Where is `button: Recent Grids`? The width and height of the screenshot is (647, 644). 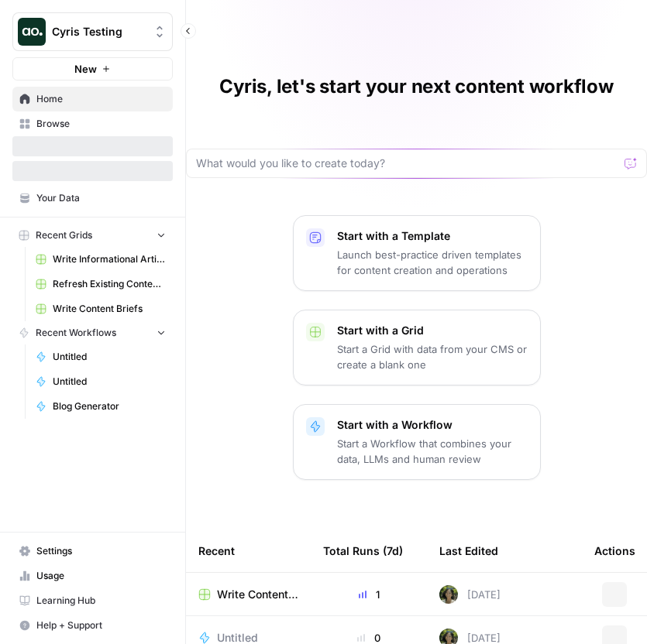
button: Recent Grids is located at coordinates (92, 235).